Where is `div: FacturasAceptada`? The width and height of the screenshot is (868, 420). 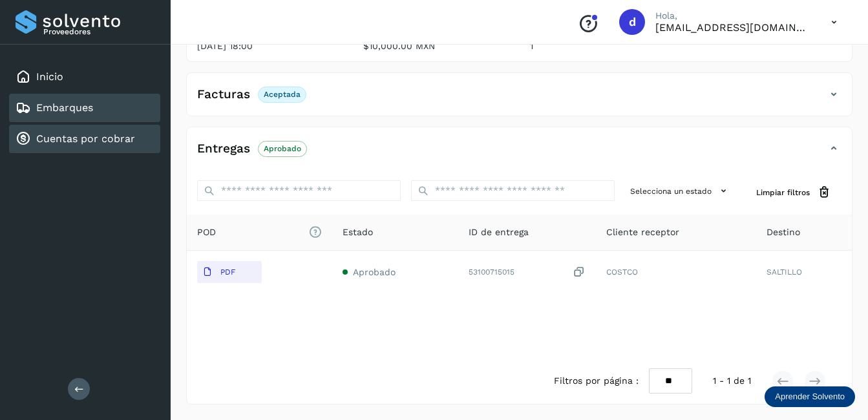
div: FacturasAceptada is located at coordinates (519, 100).